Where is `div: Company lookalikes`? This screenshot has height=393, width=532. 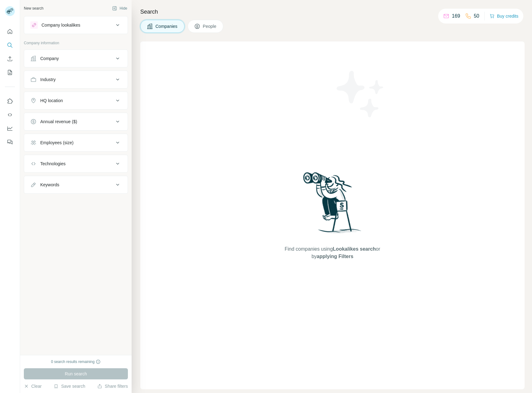
div: Company lookalikes is located at coordinates (60, 25).